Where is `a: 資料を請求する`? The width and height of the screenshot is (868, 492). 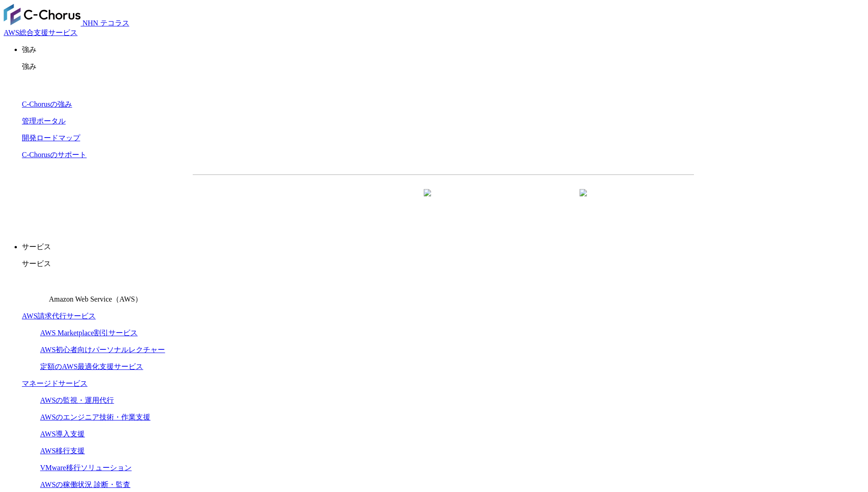 a: 資料を請求する is located at coordinates (365, 201).